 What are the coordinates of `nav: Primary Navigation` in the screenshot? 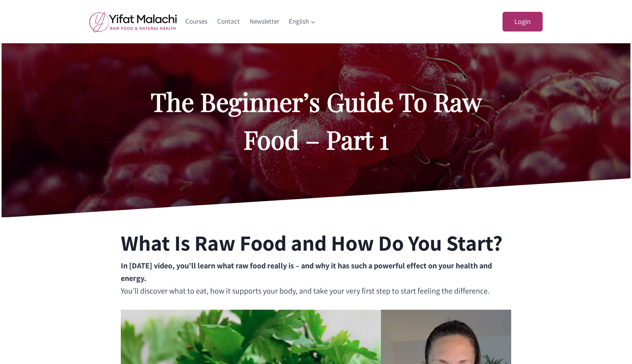 It's located at (251, 22).